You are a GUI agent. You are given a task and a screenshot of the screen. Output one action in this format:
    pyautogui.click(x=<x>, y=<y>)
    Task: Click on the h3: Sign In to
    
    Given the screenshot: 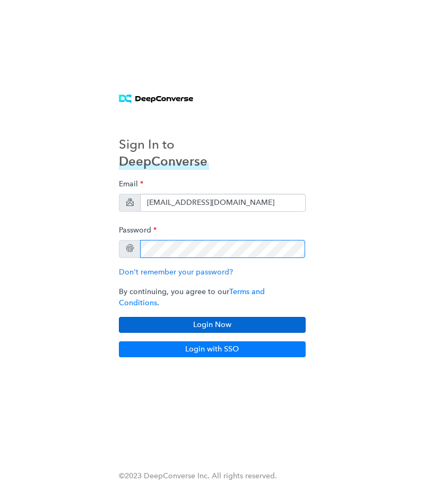 What is the action you would take?
    pyautogui.click(x=164, y=144)
    